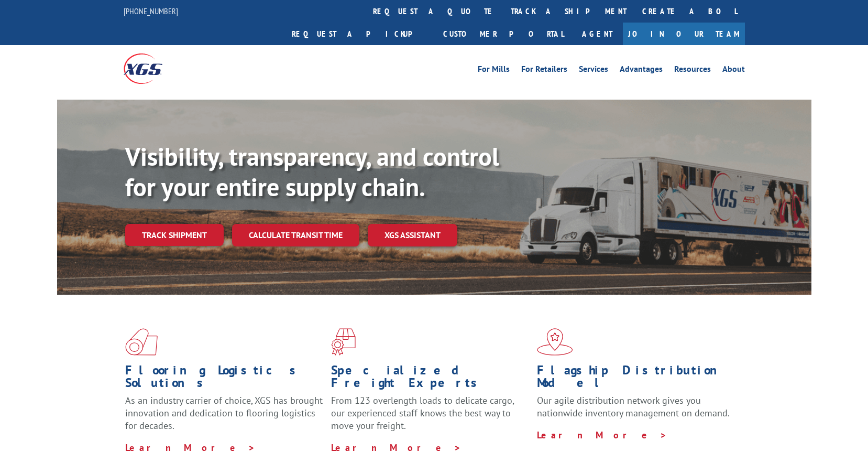 Image resolution: width=868 pixels, height=473 pixels. What do you see at coordinates (430, 417) in the screenshot?
I see `p: From 123 overlength loads to delicate cargo, our experienced staff knows the best way to move you...` at bounding box center [430, 417].